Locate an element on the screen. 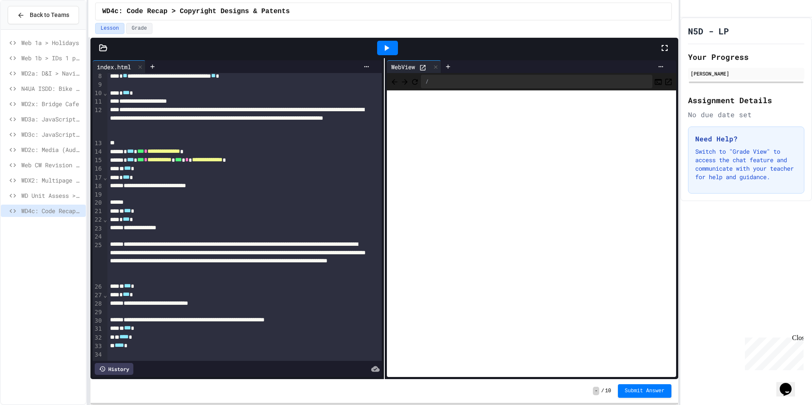  div: 23 is located at coordinates (98, 229).